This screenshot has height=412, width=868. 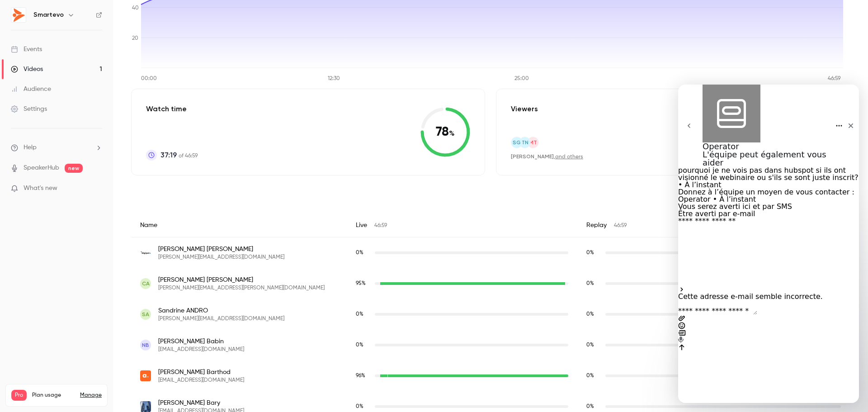 I want to click on div: Fermer, so click(x=173, y=42).